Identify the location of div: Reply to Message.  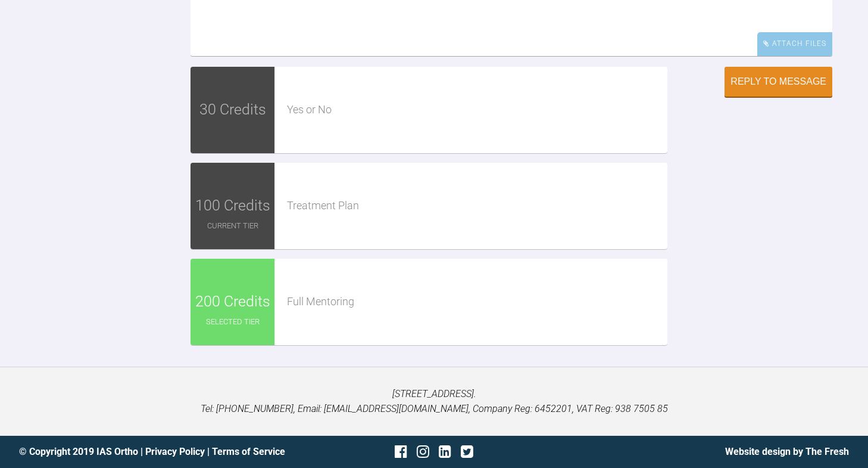
(778, 81).